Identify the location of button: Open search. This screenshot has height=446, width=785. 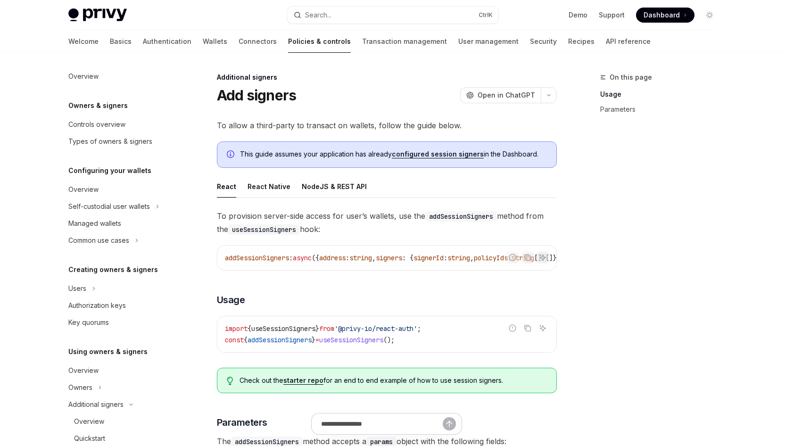
(393, 15).